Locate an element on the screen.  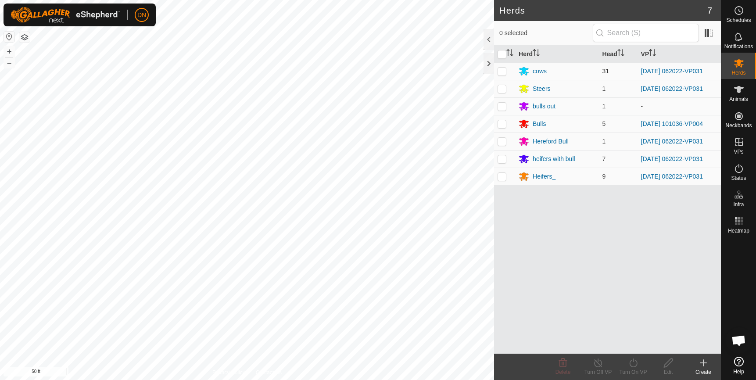
div: Heifers_ is located at coordinates (544, 176).